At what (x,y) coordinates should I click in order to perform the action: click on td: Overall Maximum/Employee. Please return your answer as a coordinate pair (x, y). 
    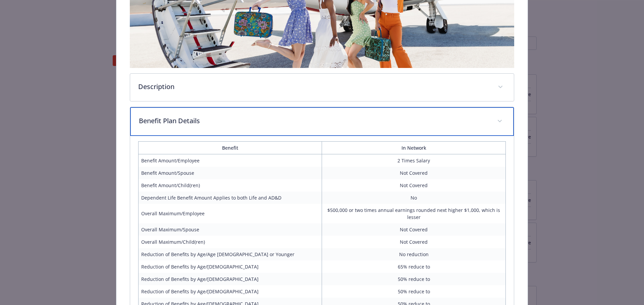
    Looking at the image, I should click on (230, 214).